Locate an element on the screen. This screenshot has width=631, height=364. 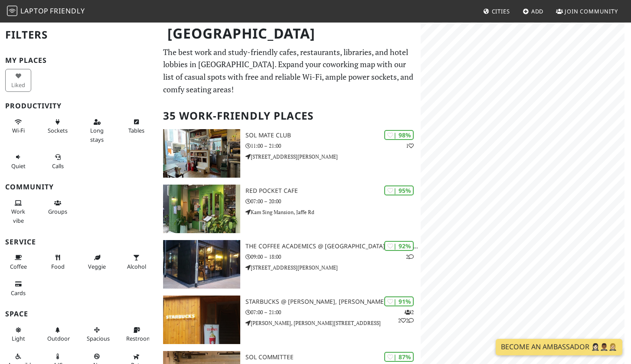
div: | 87% is located at coordinates (399, 357).